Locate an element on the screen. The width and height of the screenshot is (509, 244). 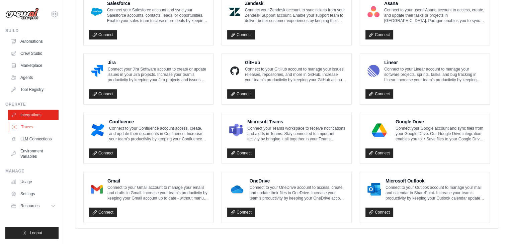
span: Resources is located at coordinates (30, 206).